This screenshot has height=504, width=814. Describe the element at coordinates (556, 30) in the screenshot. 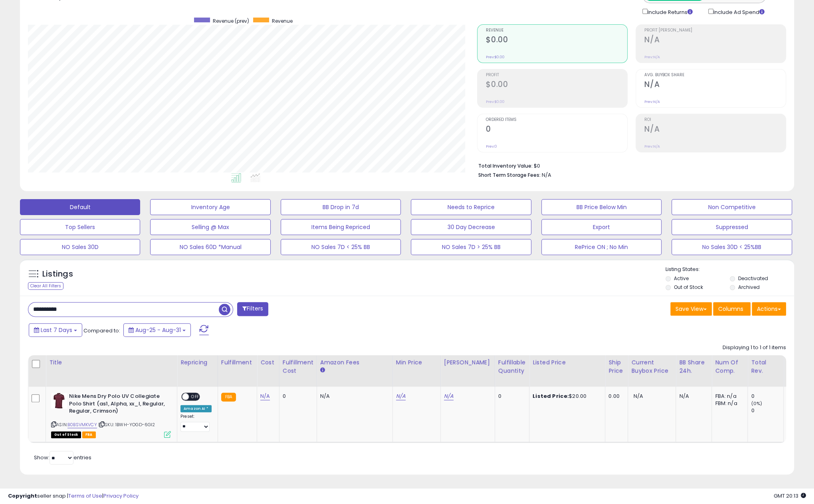

I see `span: Revenue` at that location.